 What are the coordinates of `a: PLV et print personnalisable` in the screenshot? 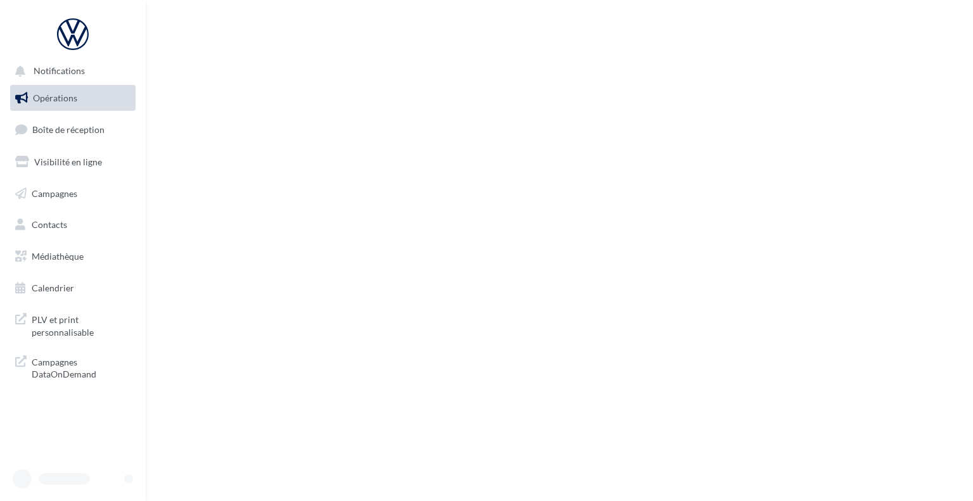 It's located at (73, 324).